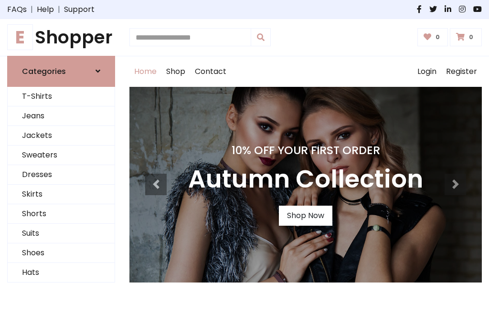 Image resolution: width=489 pixels, height=314 pixels. What do you see at coordinates (61, 116) in the screenshot?
I see `a: Jeans` at bounding box center [61, 116].